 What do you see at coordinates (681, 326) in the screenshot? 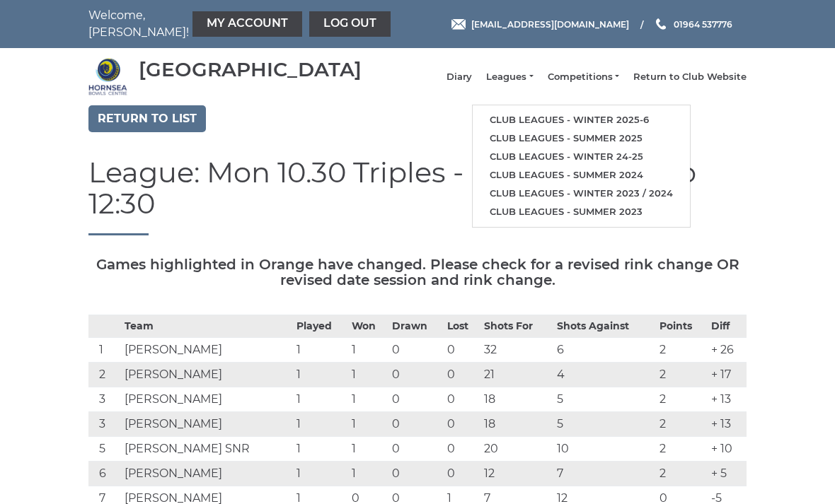
I see `th: Points` at bounding box center [681, 326].